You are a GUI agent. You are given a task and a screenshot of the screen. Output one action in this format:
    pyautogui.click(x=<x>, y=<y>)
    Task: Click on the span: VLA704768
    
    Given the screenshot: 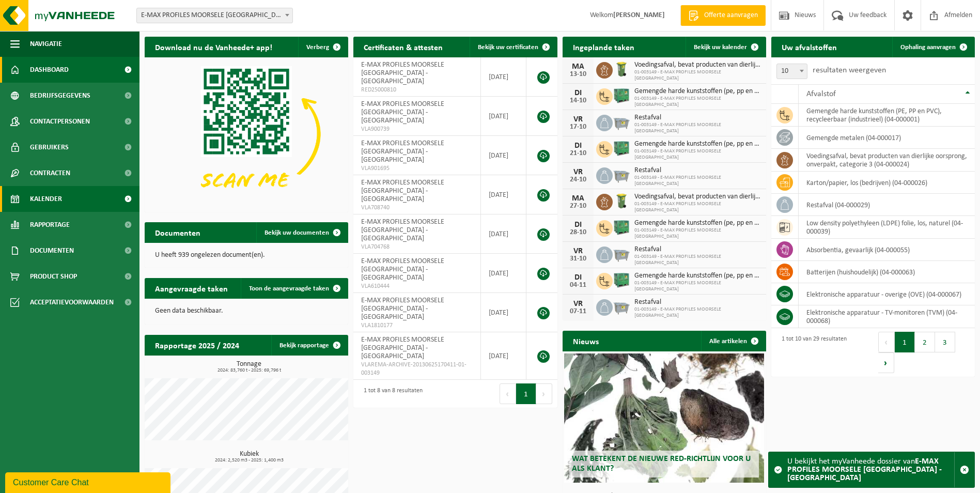 What is the action you would take?
    pyautogui.click(x=417, y=247)
    